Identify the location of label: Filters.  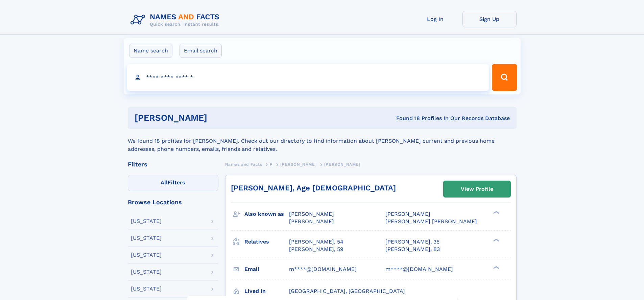
(173, 183).